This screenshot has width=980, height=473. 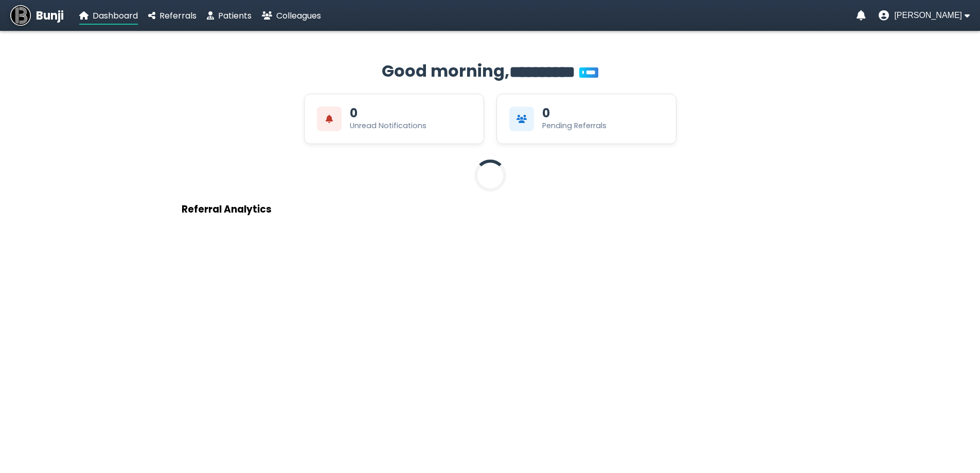 I want to click on a: Referrals, so click(x=173, y=15).